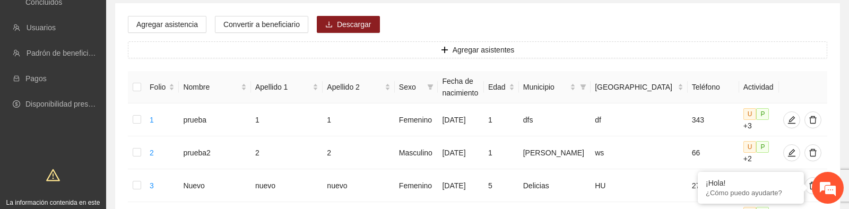 This screenshot has width=849, height=209. What do you see at coordinates (554, 120) in the screenshot?
I see `td: dfs` at bounding box center [554, 120].